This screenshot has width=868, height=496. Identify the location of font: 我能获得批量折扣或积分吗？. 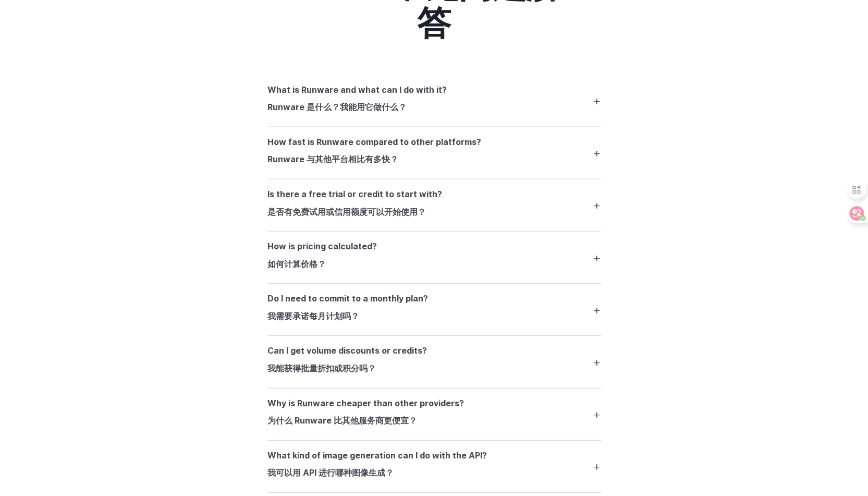
(322, 369).